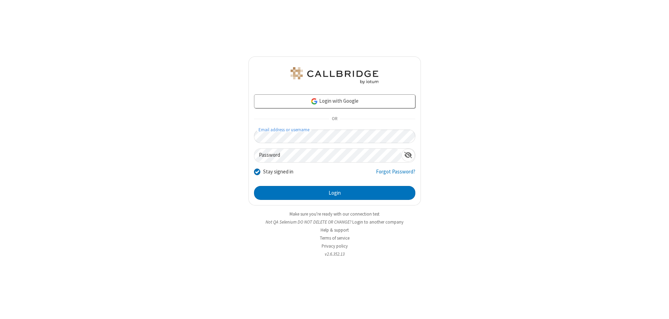  I want to click on img: QA Selenium DO NOT DELETE OR CHANGE, so click(335, 76).